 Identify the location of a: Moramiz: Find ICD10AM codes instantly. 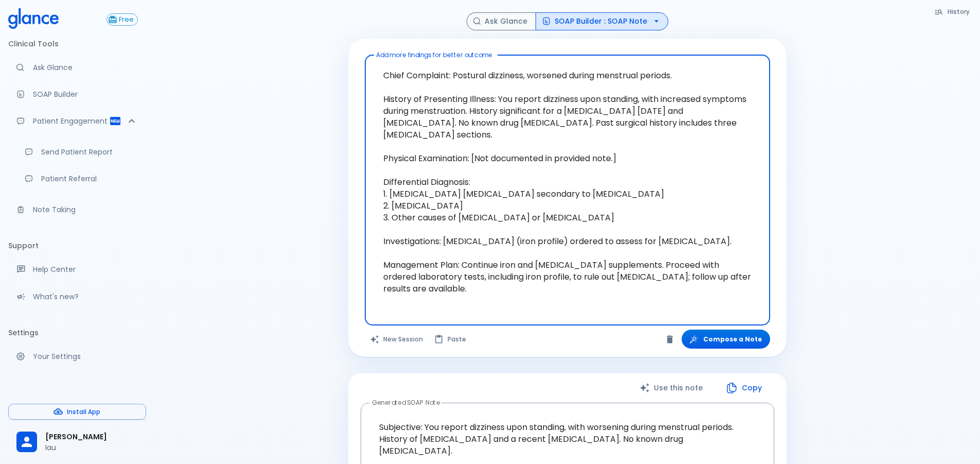
(77, 67).